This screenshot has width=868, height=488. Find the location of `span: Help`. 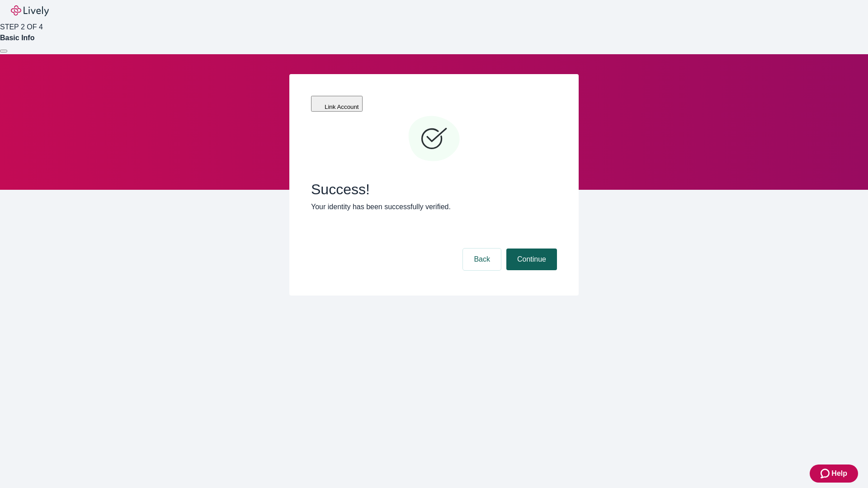

span: Help is located at coordinates (839, 474).